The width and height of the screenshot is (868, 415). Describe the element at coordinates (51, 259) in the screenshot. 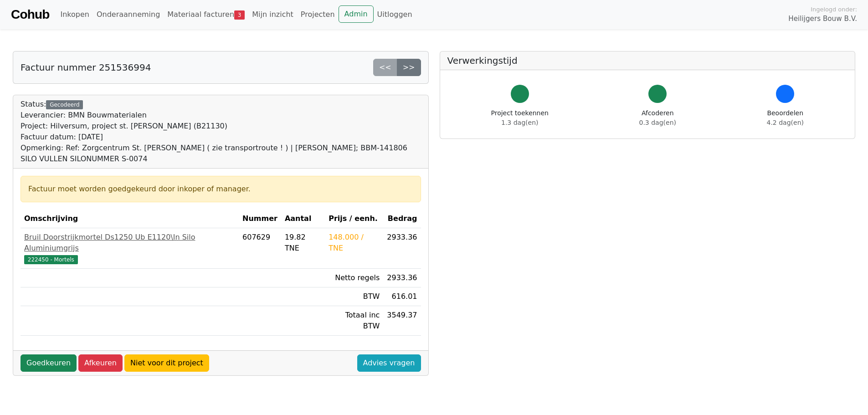

I see `span: 222450 - Mortels` at that location.